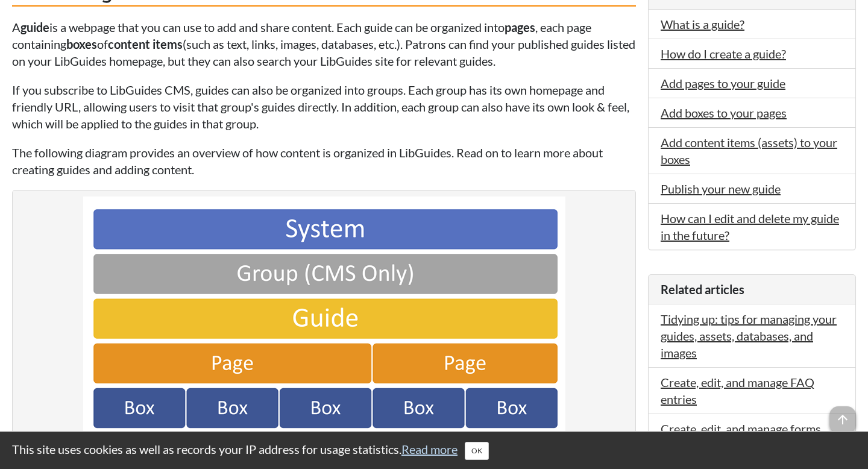 The height and width of the screenshot is (469, 868). I want to click on a: Add content items (assets) to your boxes, so click(749, 151).